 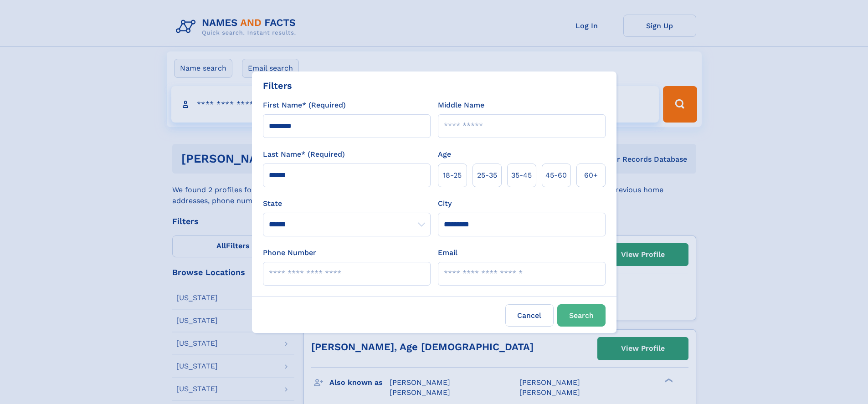 I want to click on label: State, so click(x=347, y=204).